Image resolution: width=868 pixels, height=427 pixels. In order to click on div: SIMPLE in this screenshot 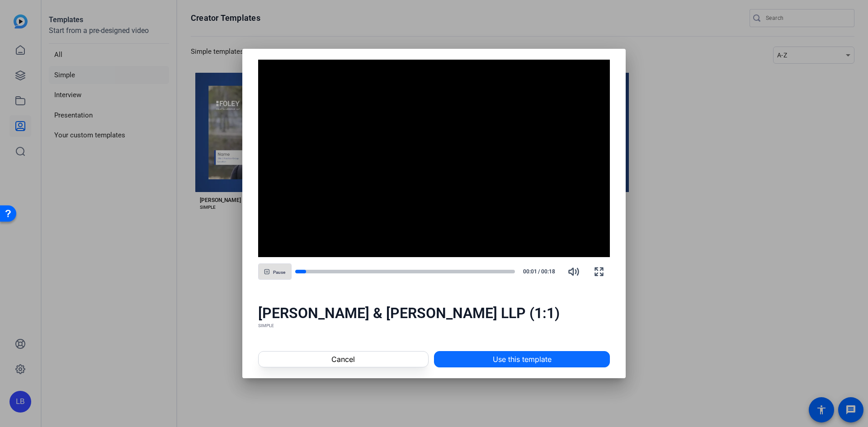, I will do `click(434, 326)`.